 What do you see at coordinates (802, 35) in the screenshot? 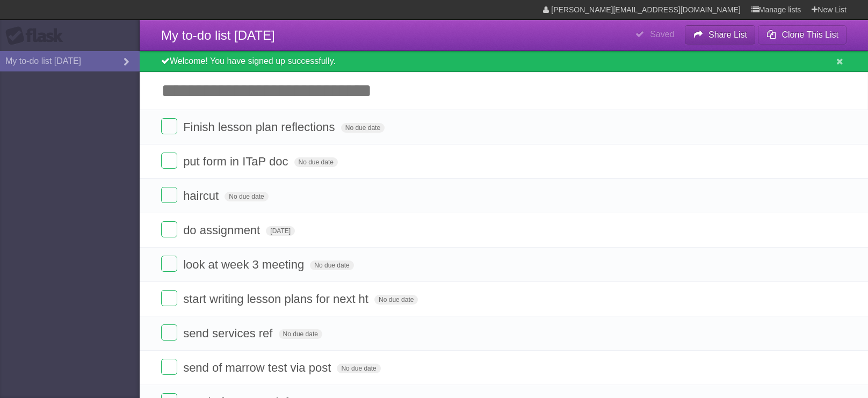
I see `button: Clone This List` at bounding box center [802, 35].